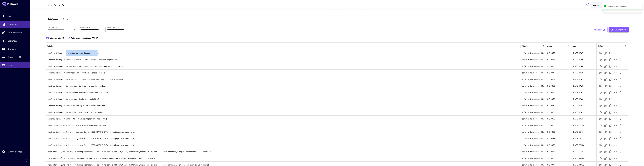 Image resolution: width=644 pixels, height=166 pixels. I want to click on font: Restam US$ 1,85, so click(600, 5).